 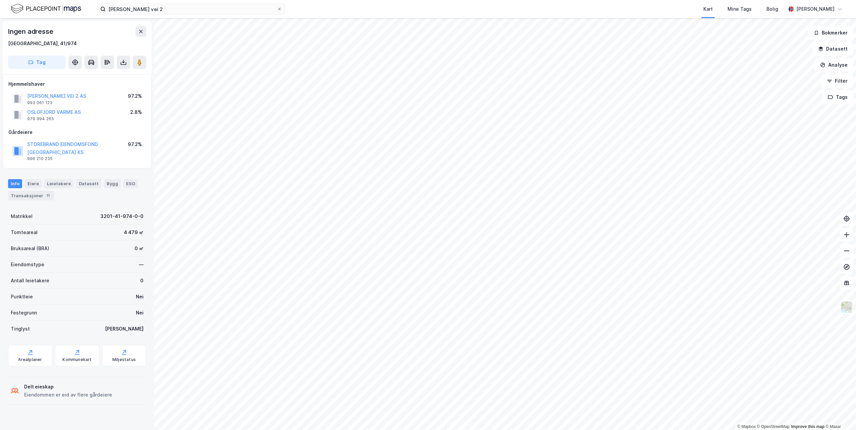 What do you see at coordinates (22, 297) in the screenshot?
I see `div: Punktleie` at bounding box center [22, 297].